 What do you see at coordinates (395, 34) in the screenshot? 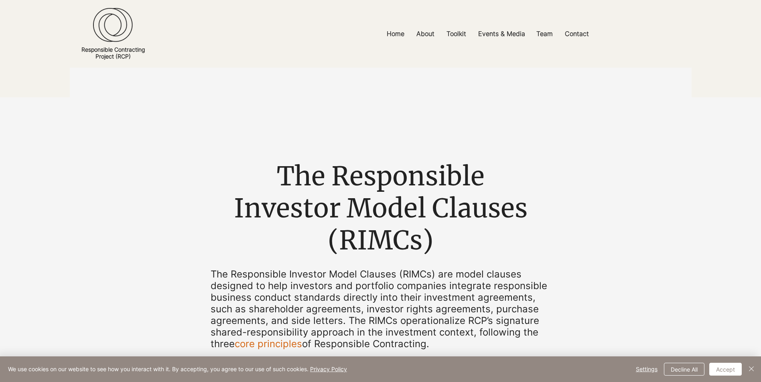
I see `a: Home` at bounding box center [395, 34].